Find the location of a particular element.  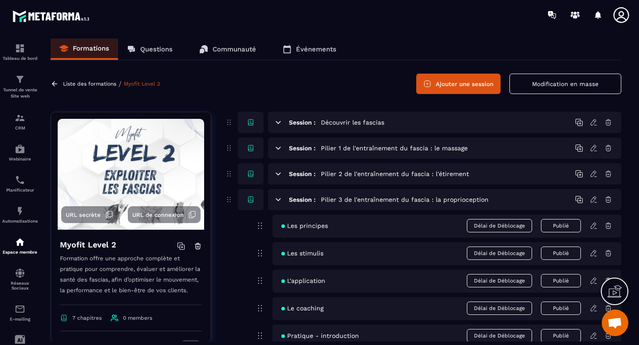

div: Ouvrir le chat is located at coordinates (615, 323).